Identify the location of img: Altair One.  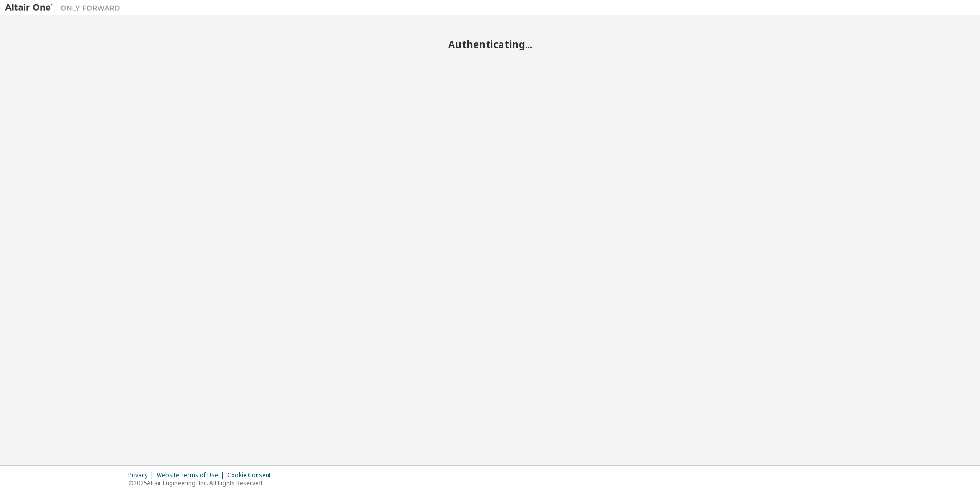
(65, 8).